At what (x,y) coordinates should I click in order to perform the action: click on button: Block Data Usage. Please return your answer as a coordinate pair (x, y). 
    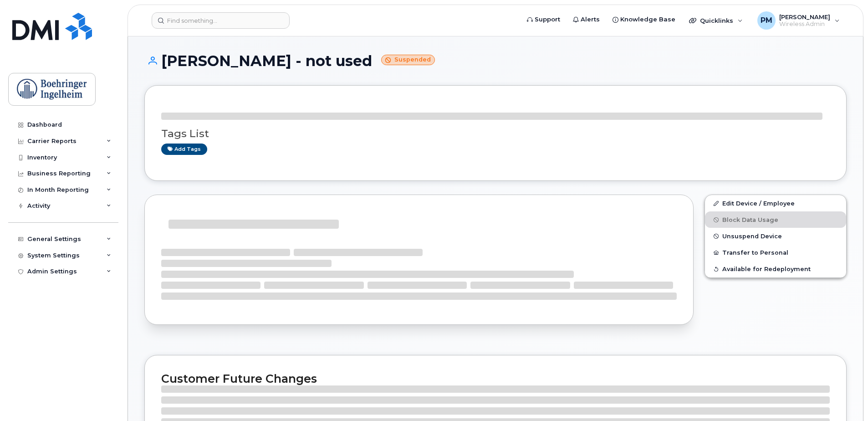
    Looking at the image, I should click on (776, 220).